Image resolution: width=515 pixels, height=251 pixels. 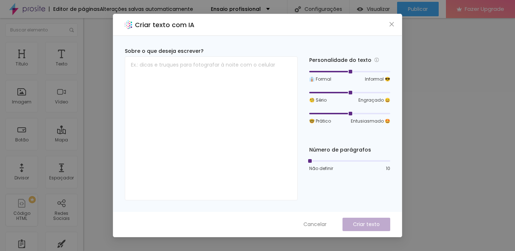 I want to click on div: Imagem, so click(x=22, y=102).